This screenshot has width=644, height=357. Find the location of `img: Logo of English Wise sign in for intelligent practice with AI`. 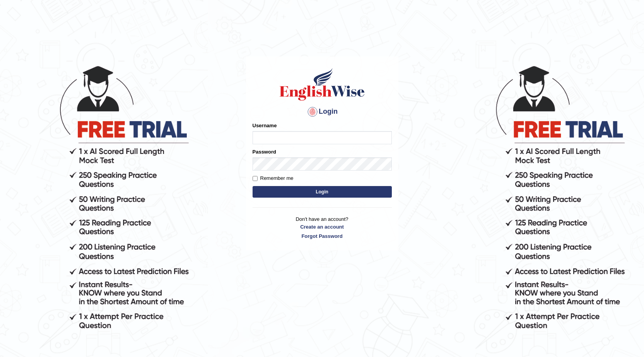

img: Logo of English Wise sign in for intelligent practice with AI is located at coordinates (323, 85).